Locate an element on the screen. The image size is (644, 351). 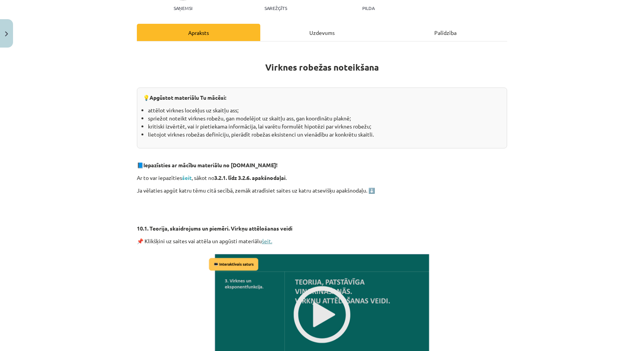
p: Sarežģīts is located at coordinates (275, 8).